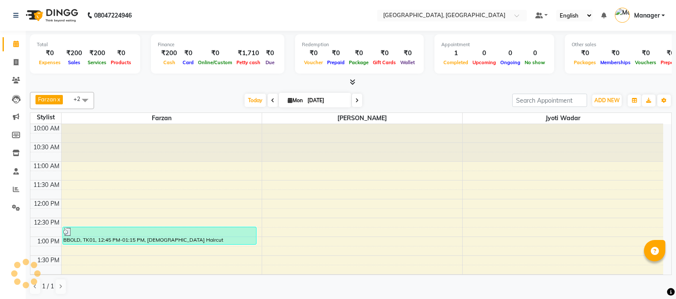  Describe the element at coordinates (46, 128) in the screenshot. I see `div: 10:00 AM` at that location.